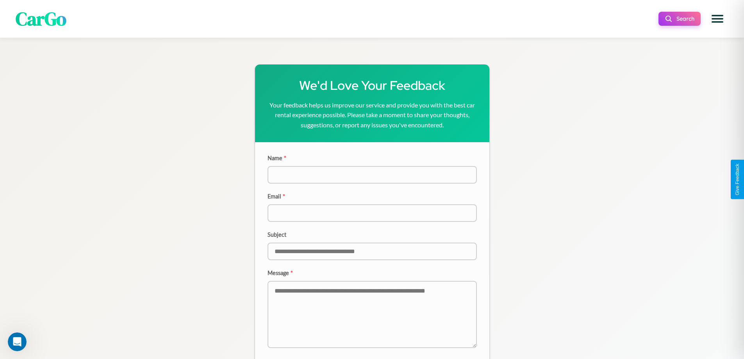 Image resolution: width=744 pixels, height=359 pixels. I want to click on p: Your feedback helps us improve our service and provide you with the best car rental experience po..., so click(372, 115).